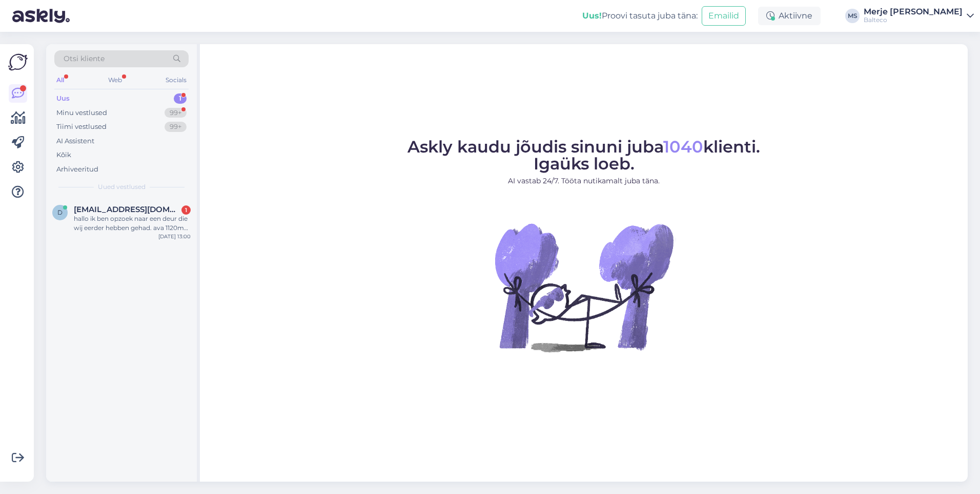 This screenshot has width=980, height=494. What do you see at coordinates (18, 62) in the screenshot?
I see `img: Askly Logo` at bounding box center [18, 62].